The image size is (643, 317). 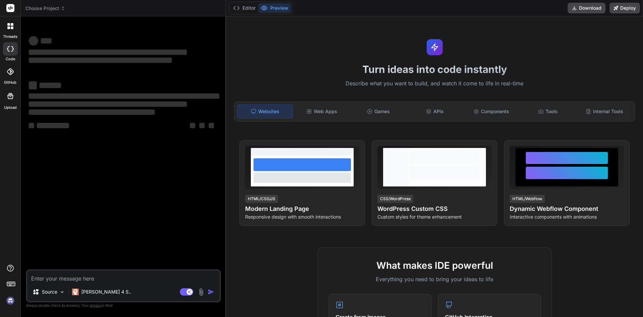 I want to click on p: Everything you need to bring your ideas to life, so click(x=434, y=279).